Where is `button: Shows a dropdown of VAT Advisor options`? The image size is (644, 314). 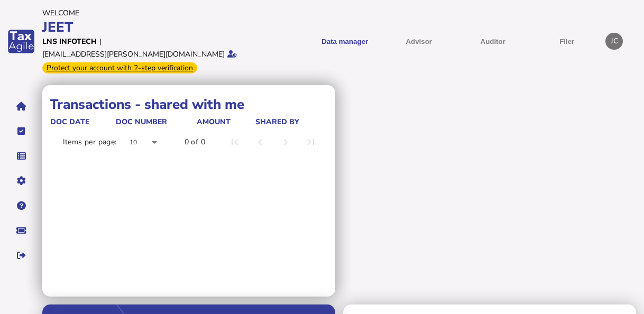
button: Shows a dropdown of VAT Advisor options is located at coordinates (419, 41).